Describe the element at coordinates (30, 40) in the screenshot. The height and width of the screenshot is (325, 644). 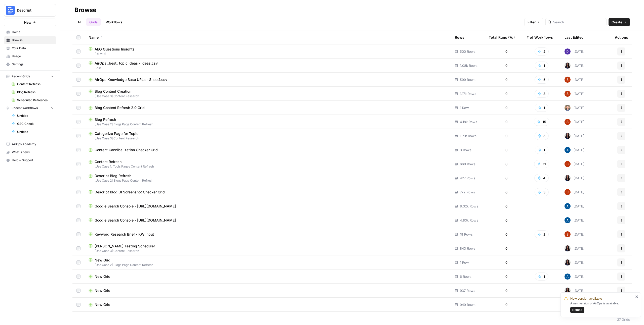
I see `a: Browse` at that location.